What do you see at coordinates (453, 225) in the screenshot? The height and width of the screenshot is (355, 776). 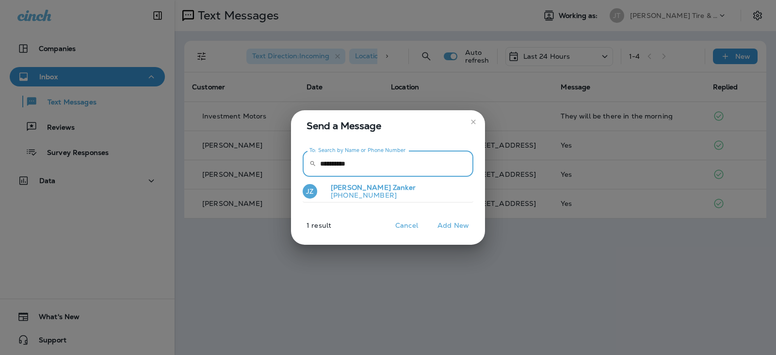 I see `button: Add New` at bounding box center [453, 225].